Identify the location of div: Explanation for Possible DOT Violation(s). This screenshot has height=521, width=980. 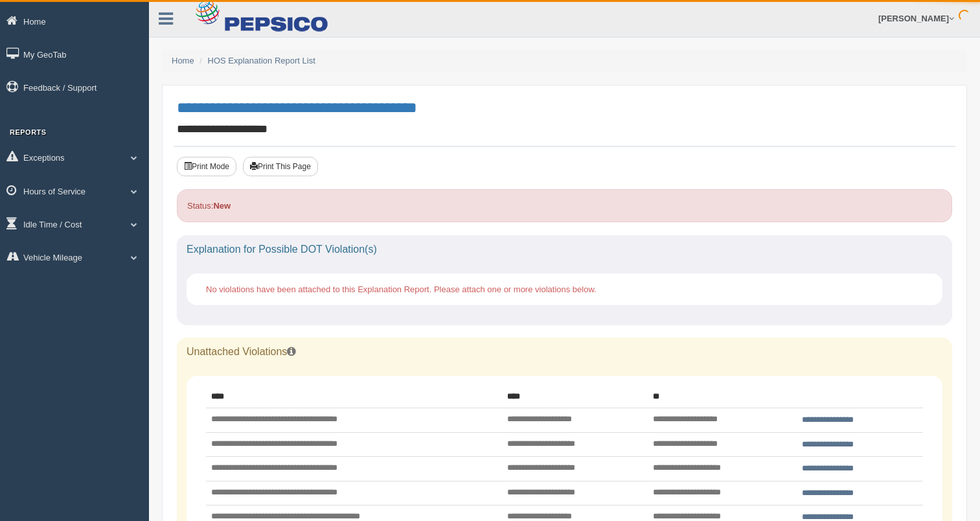
(564, 250).